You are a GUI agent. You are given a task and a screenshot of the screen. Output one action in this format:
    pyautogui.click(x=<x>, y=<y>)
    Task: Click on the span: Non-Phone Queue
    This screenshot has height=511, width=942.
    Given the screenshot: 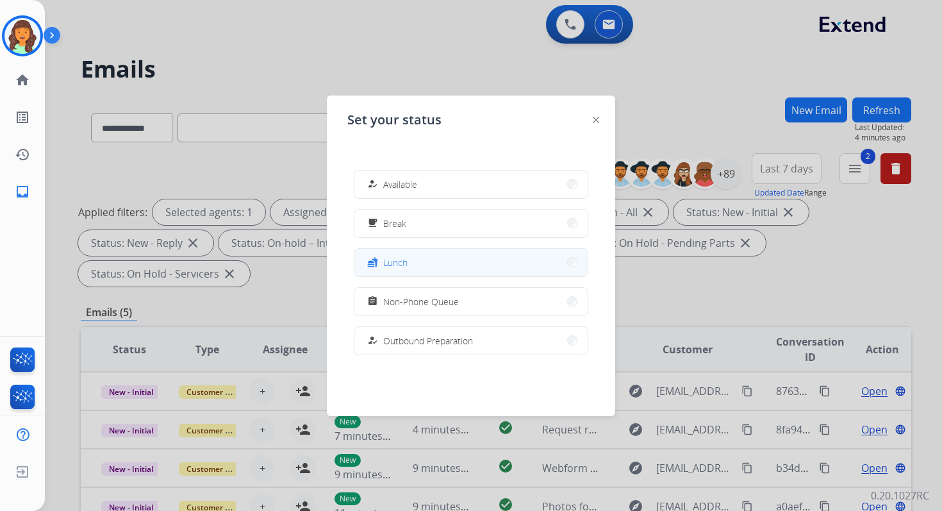 What is the action you would take?
    pyautogui.click(x=421, y=301)
    